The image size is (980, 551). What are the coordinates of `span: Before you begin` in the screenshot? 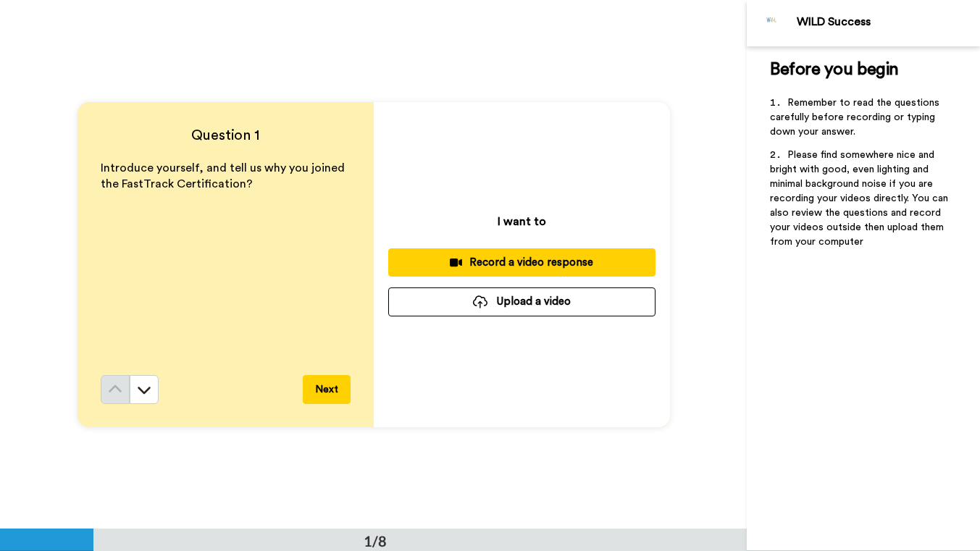 It's located at (834, 69).